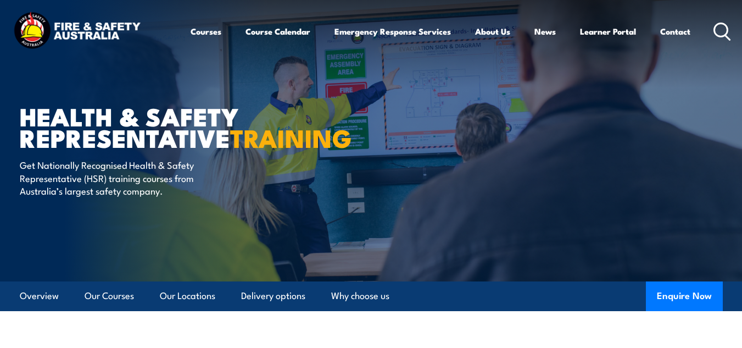 The width and height of the screenshot is (742, 348). I want to click on a: Why choose us, so click(360, 296).